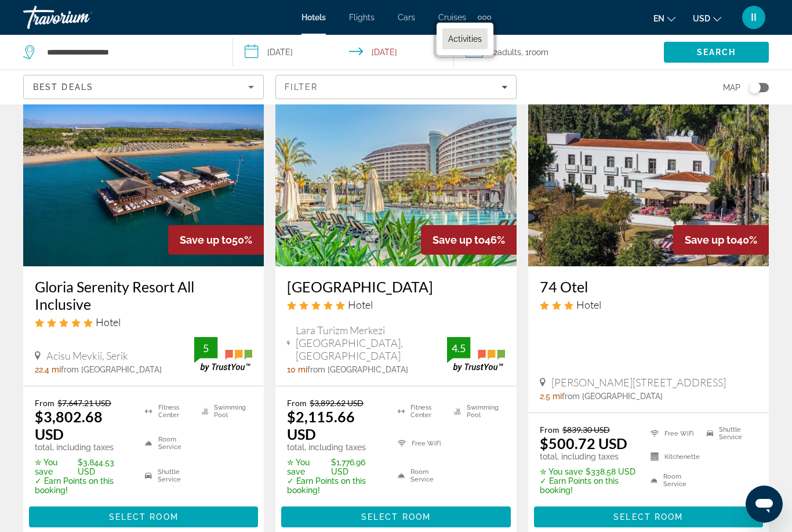 Image resolution: width=792 pixels, height=532 pixels. I want to click on button: Select check in and out date, so click(344, 52).